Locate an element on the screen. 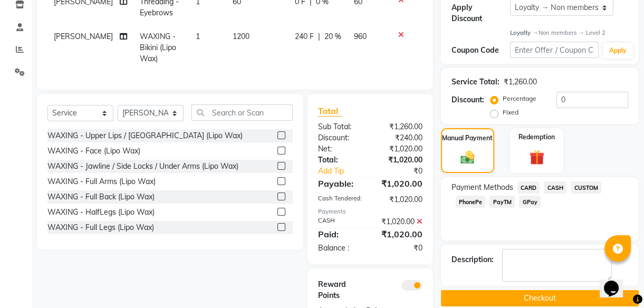  div: Service Total: is located at coordinates (475, 82).